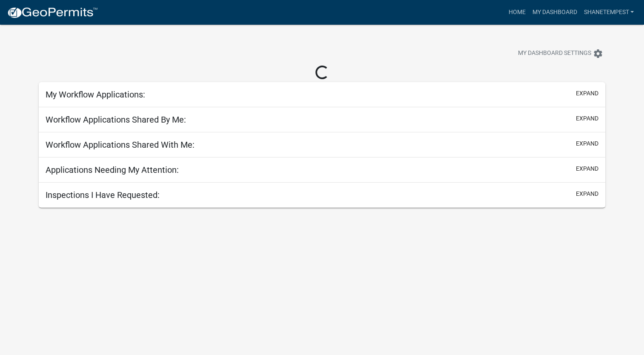  I want to click on button: My Dashboard Settingssettings, so click(561, 53).